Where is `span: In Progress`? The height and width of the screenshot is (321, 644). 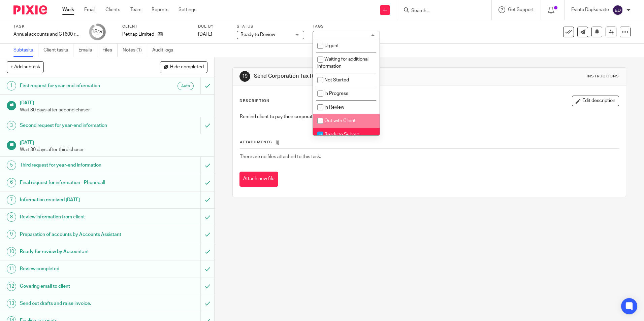 span: In Progress is located at coordinates (336, 94).